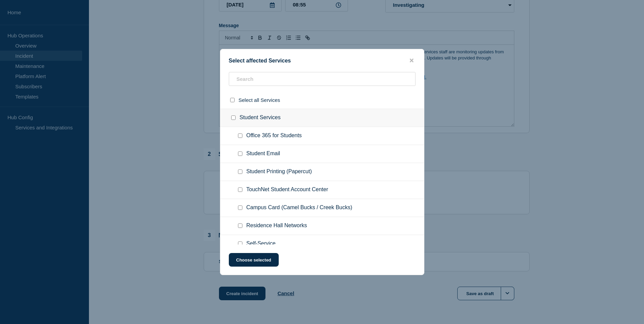 This screenshot has height=324, width=644. Describe the element at coordinates (322, 78) in the screenshot. I see `input: Search` at that location.